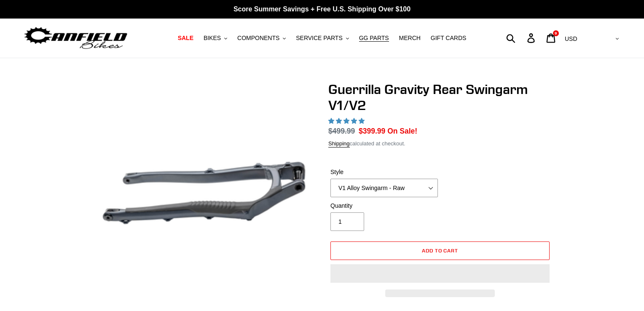 This screenshot has height=311, width=644. I want to click on a: GIFT CARDS, so click(449, 38).